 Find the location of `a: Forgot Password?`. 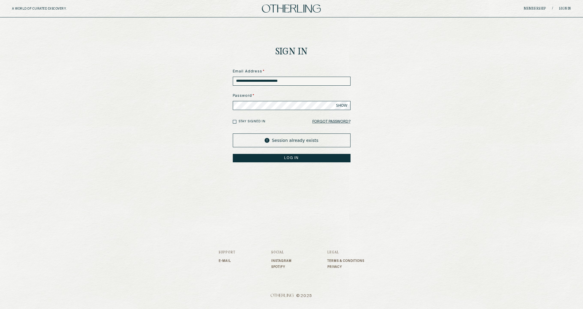

a: Forgot Password? is located at coordinates (331, 122).